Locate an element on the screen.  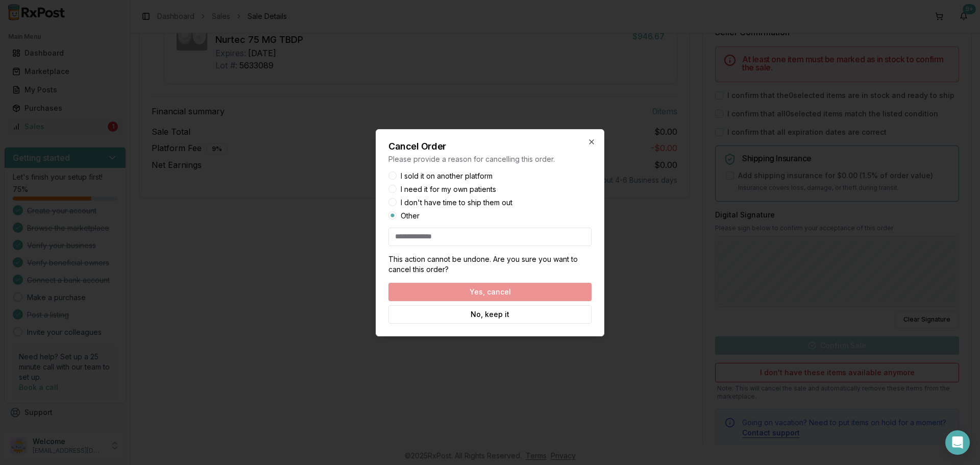
label: Other is located at coordinates (410, 216).